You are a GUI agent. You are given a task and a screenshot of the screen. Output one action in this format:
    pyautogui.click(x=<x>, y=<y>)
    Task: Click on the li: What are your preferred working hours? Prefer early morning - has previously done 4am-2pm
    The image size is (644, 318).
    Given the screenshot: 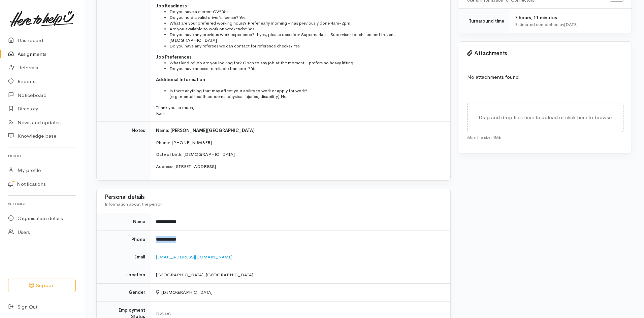 What is the action you would take?
    pyautogui.click(x=305, y=23)
    